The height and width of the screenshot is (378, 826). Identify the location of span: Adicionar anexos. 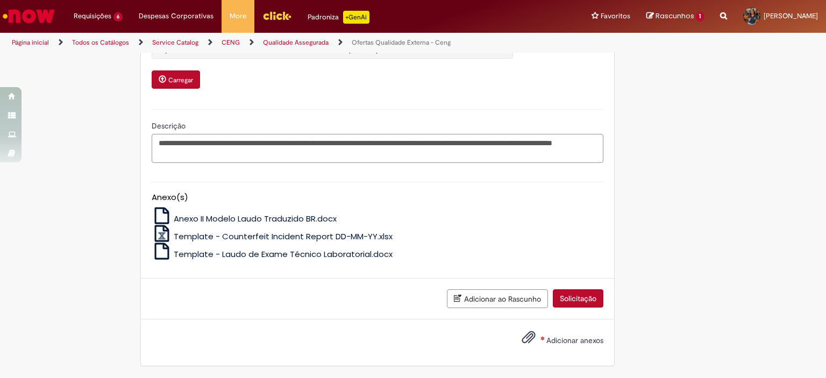
(575, 340).